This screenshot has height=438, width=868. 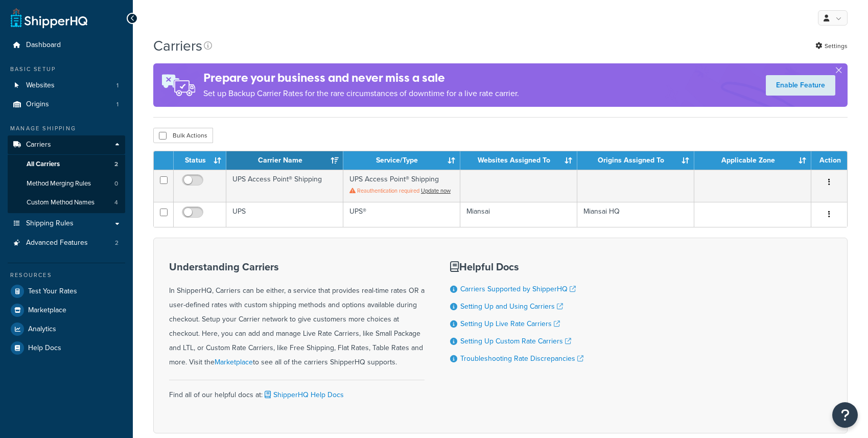 What do you see at coordinates (178, 45) in the screenshot?
I see `h1: Carriers` at bounding box center [178, 45].